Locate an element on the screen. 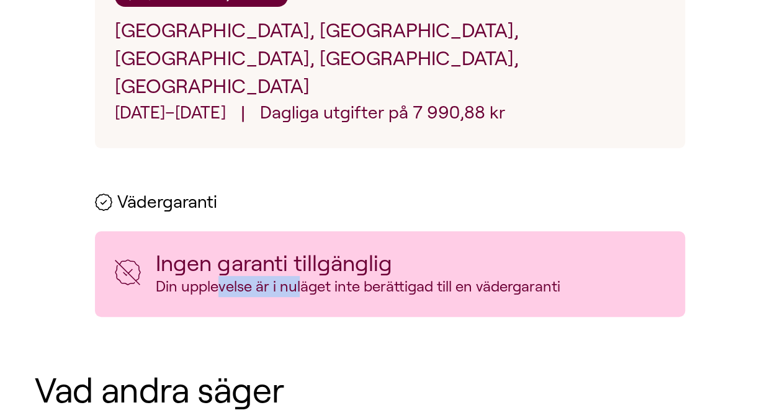 The width and height of the screenshot is (780, 418). p: Dagliga utgifter på 7 990,88 kr is located at coordinates (382, 114).